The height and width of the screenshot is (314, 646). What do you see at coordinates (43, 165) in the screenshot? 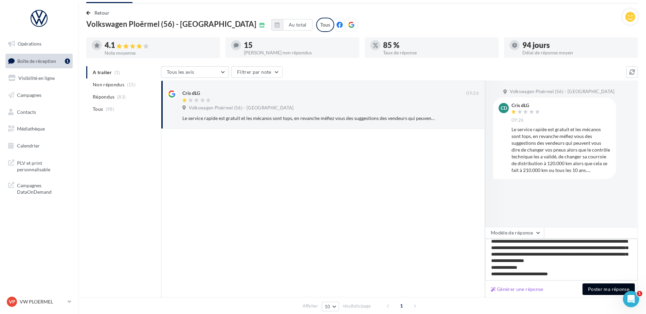
I see `span: PLV et print personnalisable` at bounding box center [43, 165].